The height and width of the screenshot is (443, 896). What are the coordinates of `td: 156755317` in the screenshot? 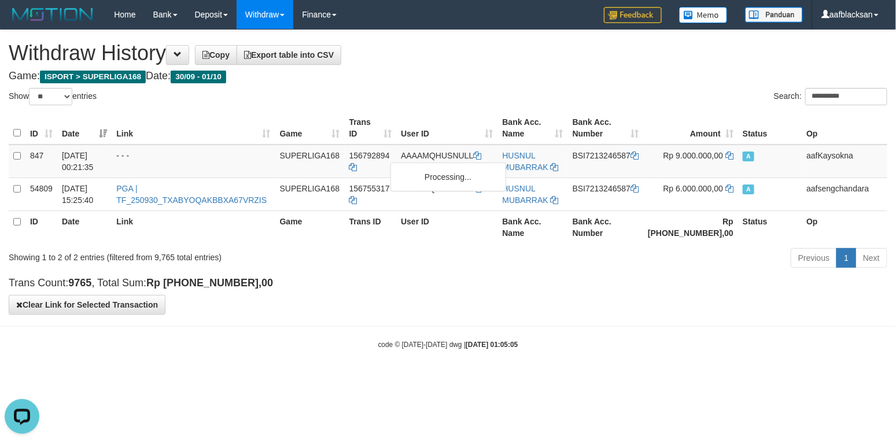 It's located at (371, 194).